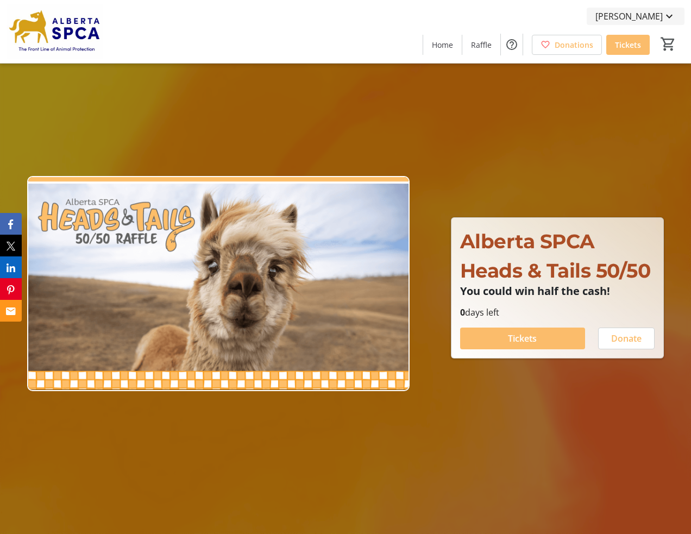 The image size is (691, 534). Describe the element at coordinates (626, 338) in the screenshot. I see `span: Donate` at that location.